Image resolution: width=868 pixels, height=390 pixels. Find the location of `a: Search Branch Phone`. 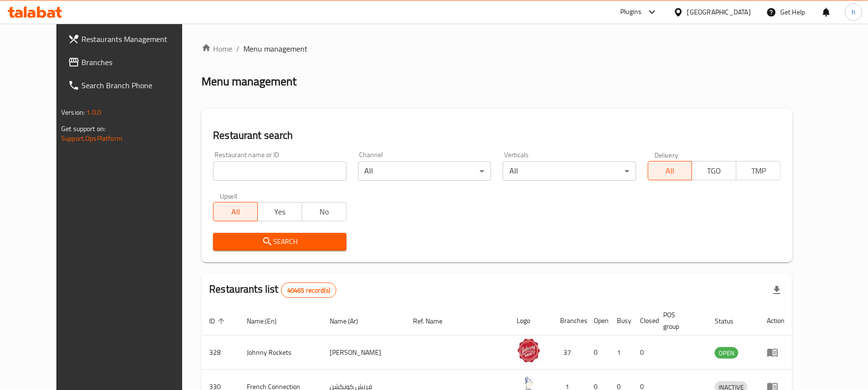

a: Search Branch Phone is located at coordinates (131, 85).